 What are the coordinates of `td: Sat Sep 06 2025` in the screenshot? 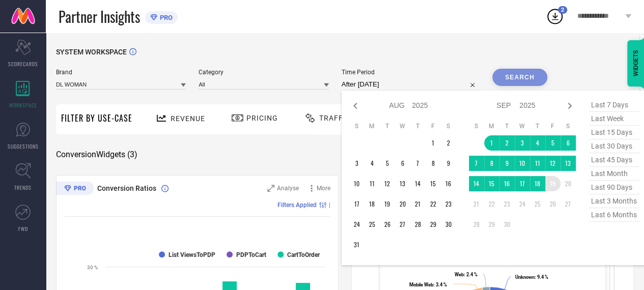 It's located at (568, 143).